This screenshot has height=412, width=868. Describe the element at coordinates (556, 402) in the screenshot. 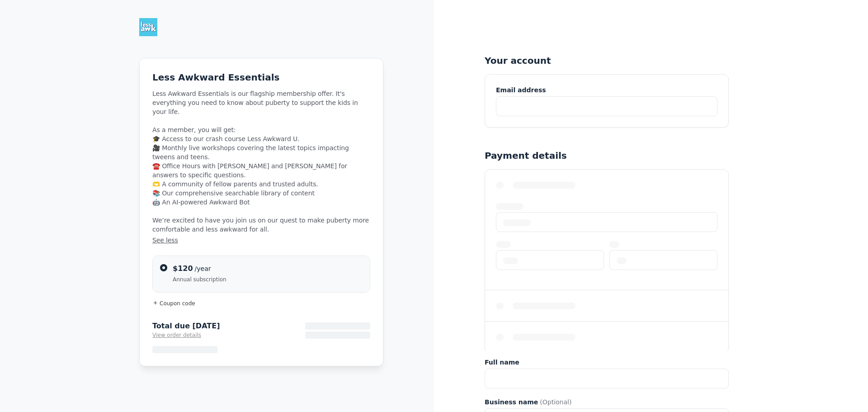

I see `span: (Optional)` at that location.